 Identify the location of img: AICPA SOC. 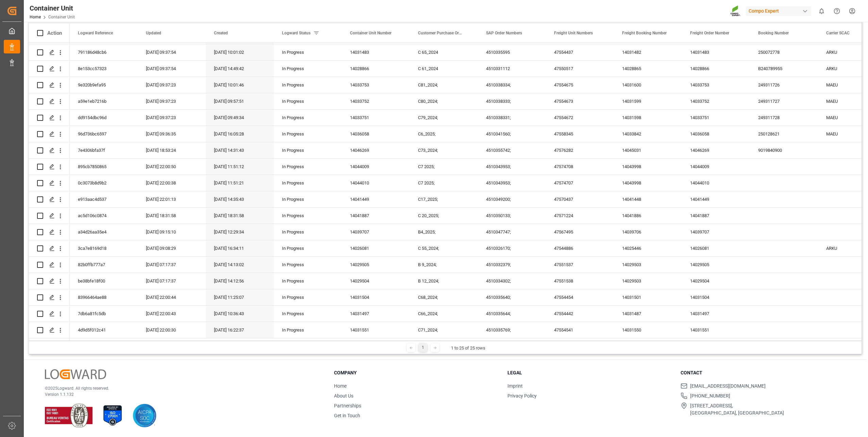
(144, 416).